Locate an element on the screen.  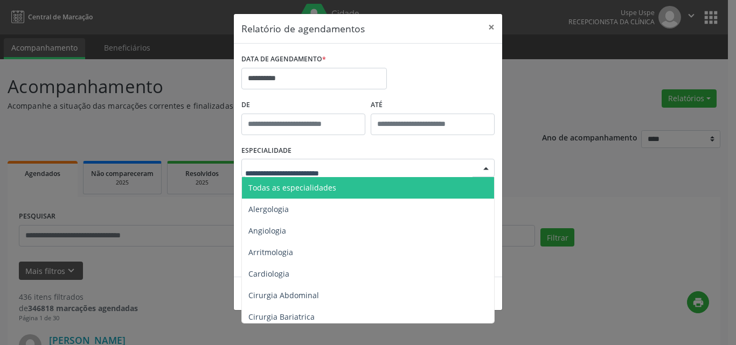
label: ESPECIALIDADE is located at coordinates (266, 151).